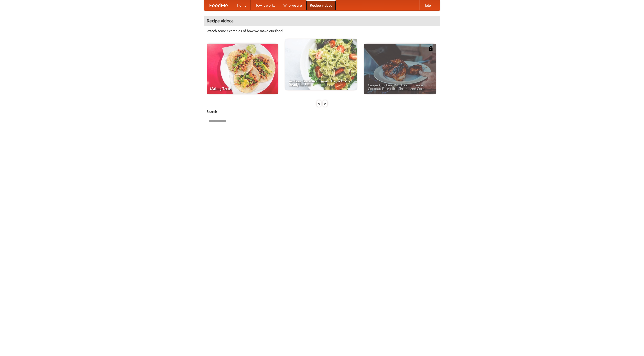 The image size is (644, 356). I want to click on span: Making Tacos, so click(242, 88).